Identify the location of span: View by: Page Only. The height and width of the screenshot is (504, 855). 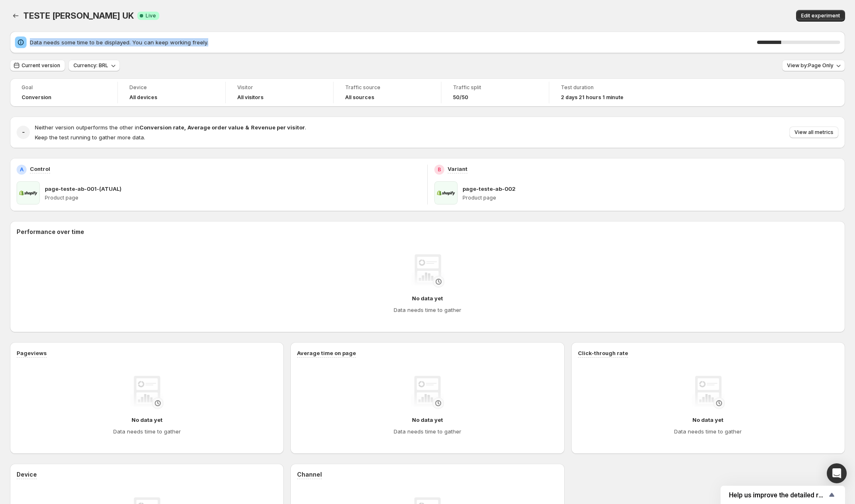
(810, 65).